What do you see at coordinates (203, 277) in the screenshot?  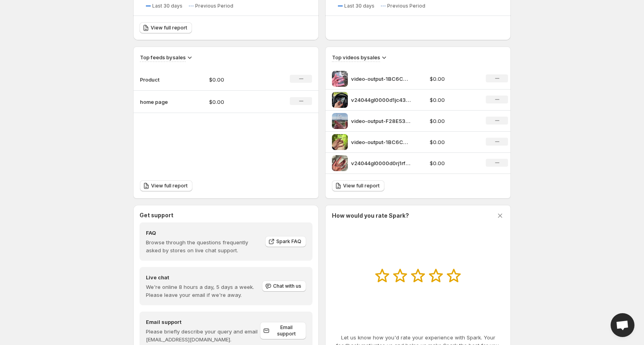 I see `h4: Live chat` at bounding box center [203, 277].